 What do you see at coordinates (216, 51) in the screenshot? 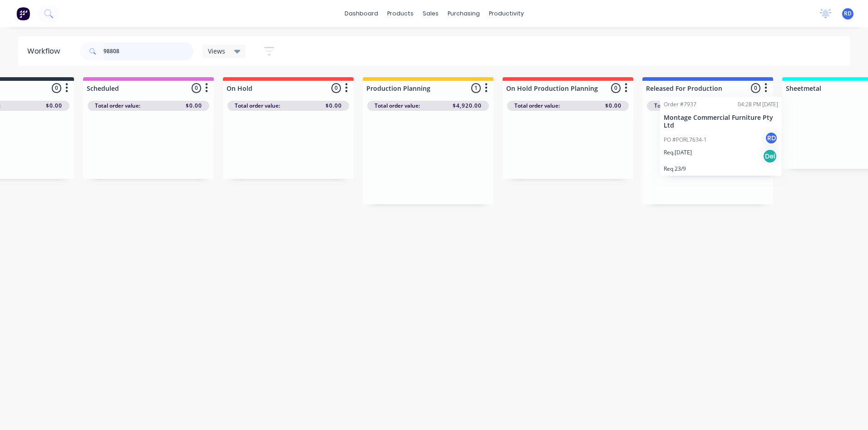
I see `span: Views` at bounding box center [216, 51].